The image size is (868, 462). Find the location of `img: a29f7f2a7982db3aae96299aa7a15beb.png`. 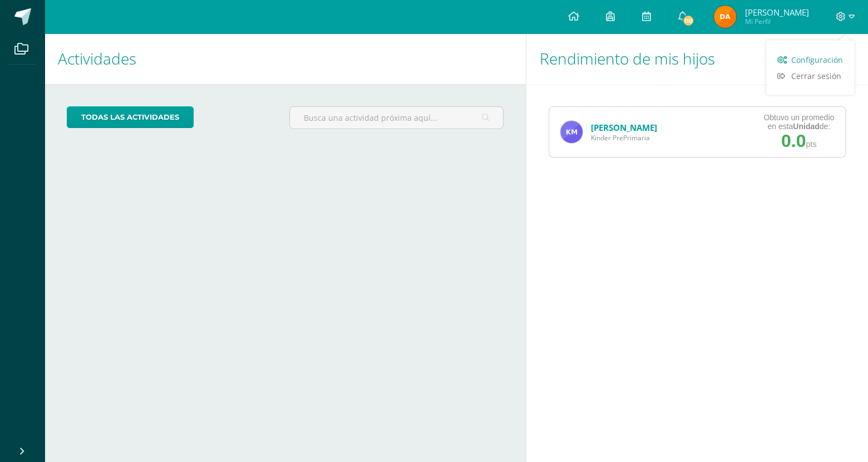

img: a29f7f2a7982db3aae96299aa7a15beb.png is located at coordinates (725, 17).